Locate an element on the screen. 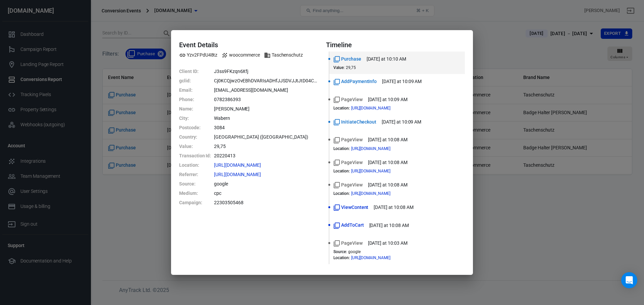  dd: J3ss9FKzqn6Xfj is located at coordinates (266, 71).